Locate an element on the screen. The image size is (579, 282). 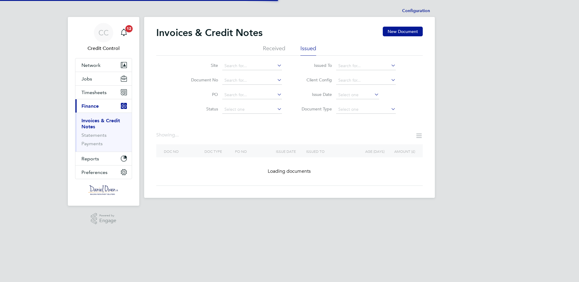
label: Status is located at coordinates (200, 109).